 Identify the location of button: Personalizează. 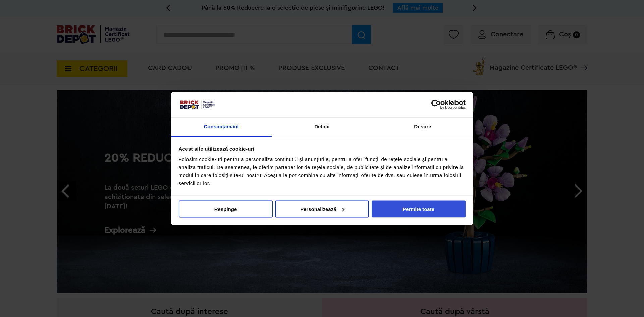
(322, 209).